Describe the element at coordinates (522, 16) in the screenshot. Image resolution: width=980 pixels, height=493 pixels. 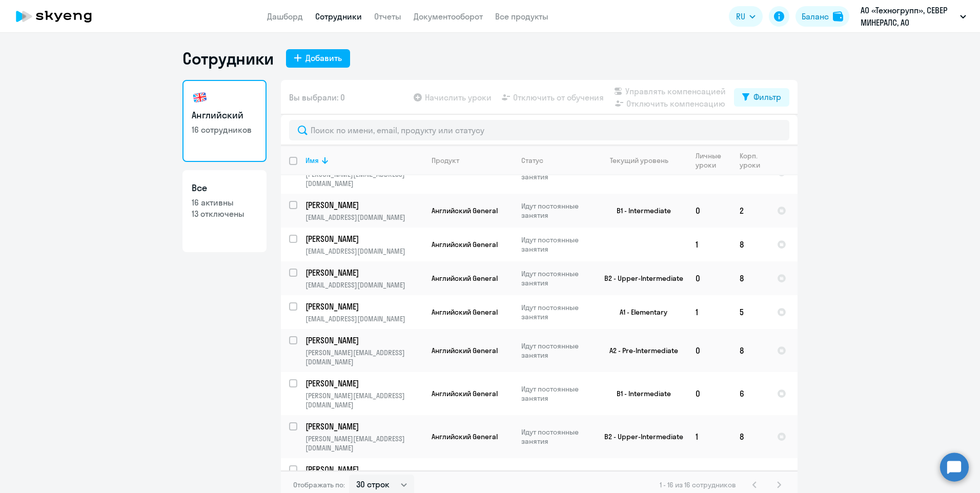
I see `a: Все продукты` at that location.